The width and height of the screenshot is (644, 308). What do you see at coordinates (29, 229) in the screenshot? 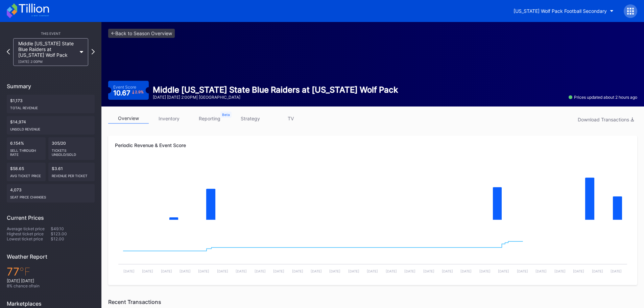
I see `div: Average ticket price` at bounding box center [29, 229].